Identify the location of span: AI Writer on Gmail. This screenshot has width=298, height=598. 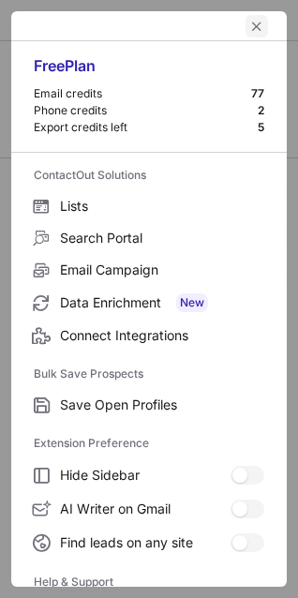
(145, 509).